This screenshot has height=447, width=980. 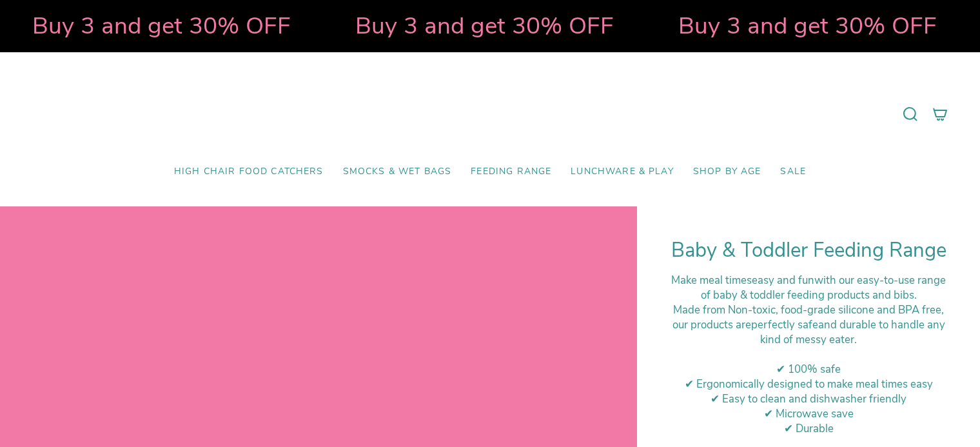 I want to click on span: SALE, so click(x=794, y=171).